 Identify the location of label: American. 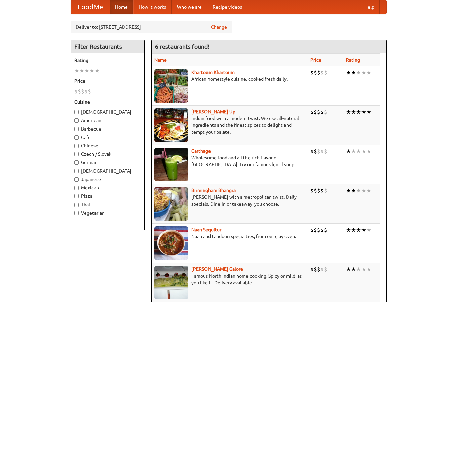
(108, 121).